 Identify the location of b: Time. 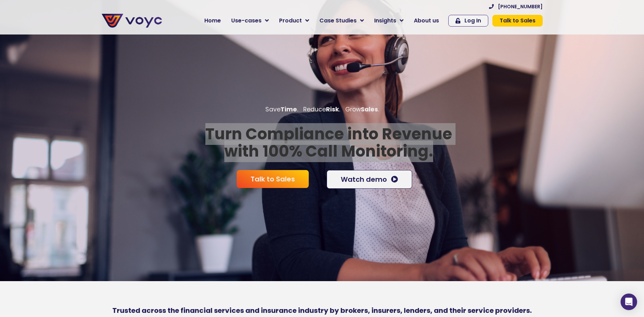
(289, 109).